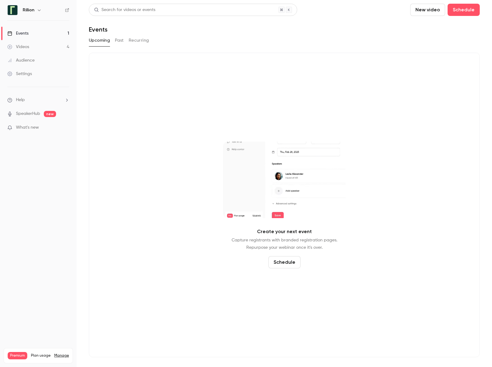  Describe the element at coordinates (284, 231) in the screenshot. I see `p: Create your next event` at that location.